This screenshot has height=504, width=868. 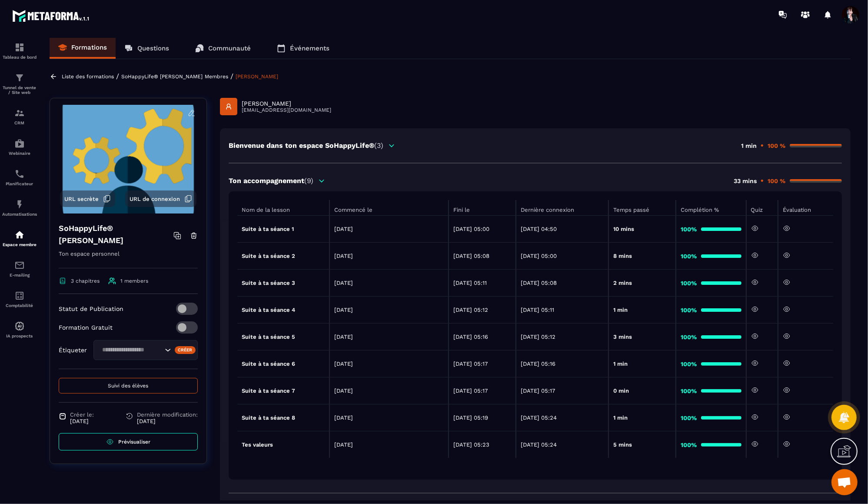 I want to click on td: 0 min, so click(x=642, y=391).